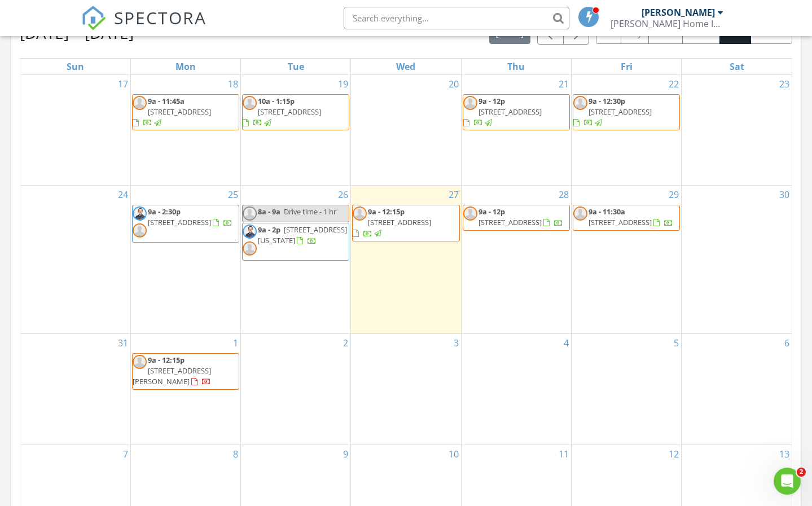  Describe the element at coordinates (270, 211) in the screenshot. I see `span: 8a - 9a` at that location.